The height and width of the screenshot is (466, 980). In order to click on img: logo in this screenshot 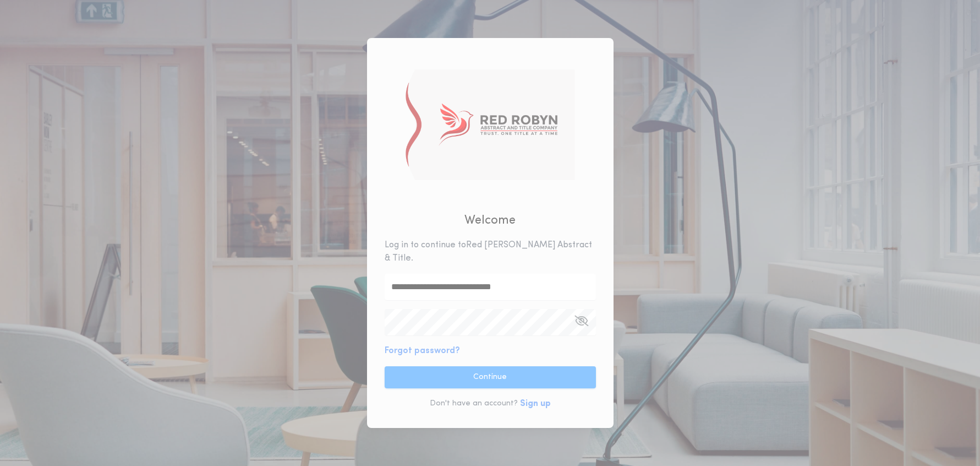, I will do `click(490, 124)`.